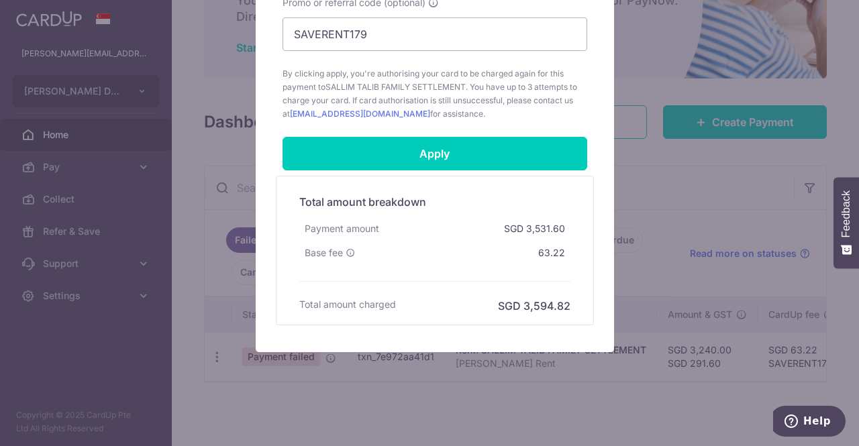 The width and height of the screenshot is (859, 446). I want to click on div: 63.22, so click(552, 253).